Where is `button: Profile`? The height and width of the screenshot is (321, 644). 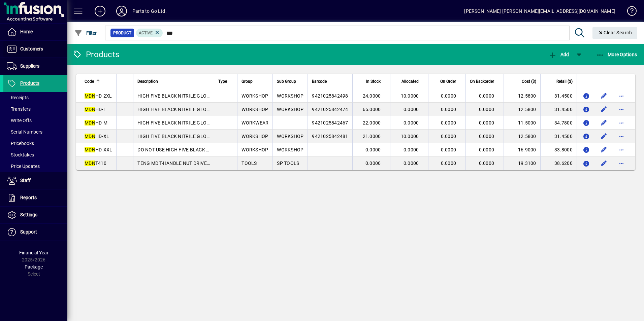
button: Profile is located at coordinates (122, 11).